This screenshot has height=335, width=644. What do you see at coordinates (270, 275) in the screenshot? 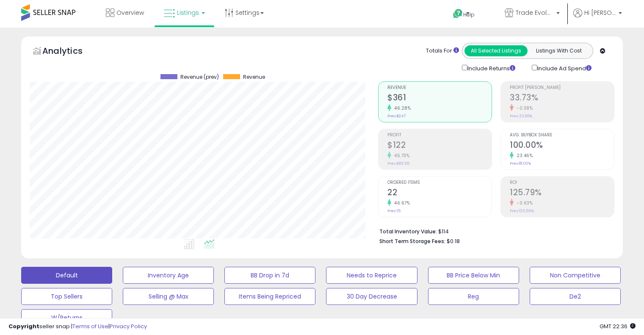
I see `button: BB Drop in 7d` at bounding box center [270, 275].